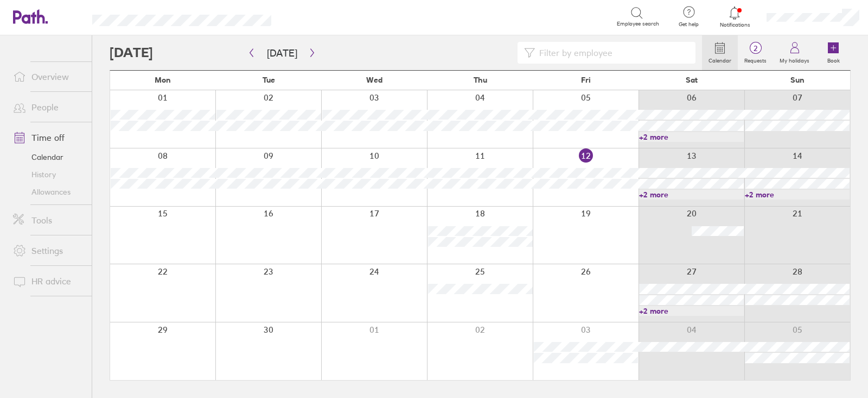 This screenshot has width=868, height=398. Describe the element at coordinates (162, 79) in the screenshot. I see `span: Mon` at that location.